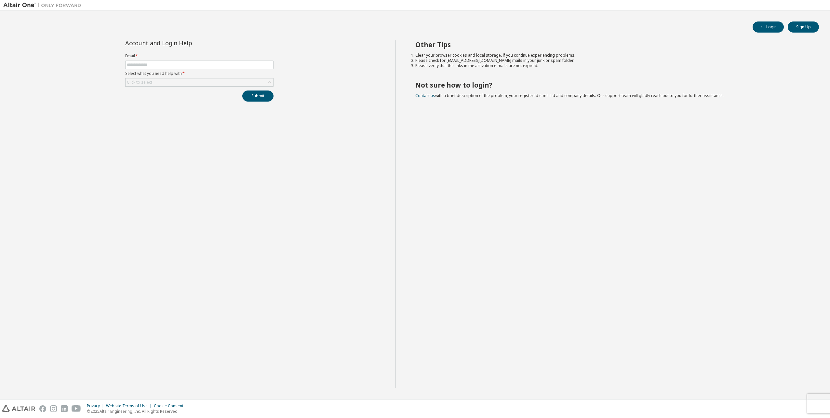 This screenshot has width=830, height=418. Describe the element at coordinates (768, 27) in the screenshot. I see `button: Login` at that location.